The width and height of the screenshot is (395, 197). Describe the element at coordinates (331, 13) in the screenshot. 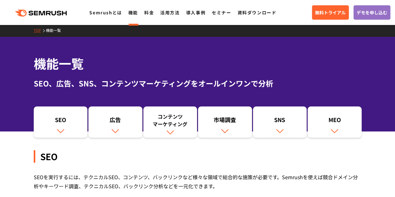

I see `span: 無料トライアル` at that location.